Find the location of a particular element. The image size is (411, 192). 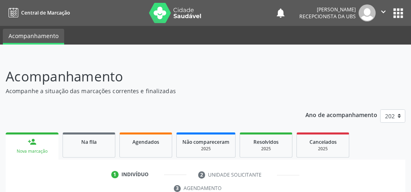

div: Indivíduo is located at coordinates (135, 175).